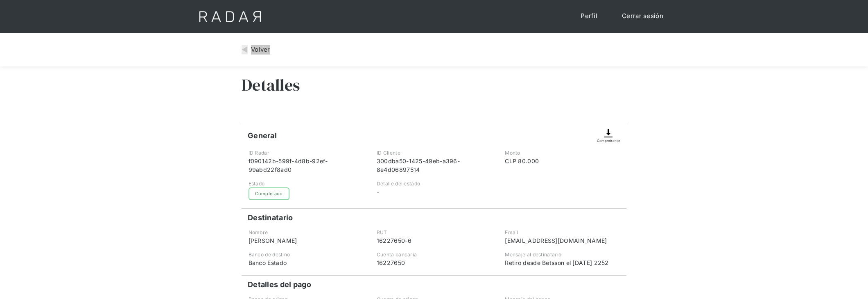  What do you see at coordinates (262, 135) in the screenshot?
I see `h4: General` at bounding box center [262, 135].